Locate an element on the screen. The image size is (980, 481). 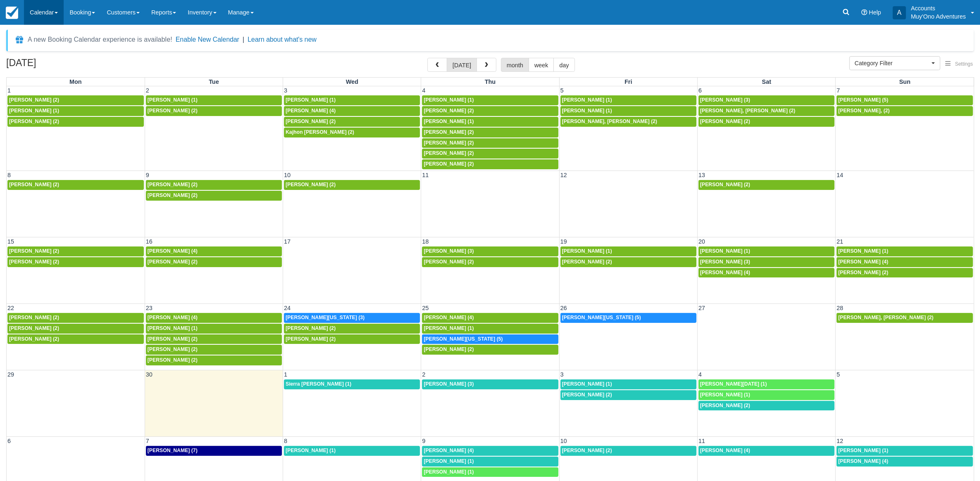
span: 2 is located at coordinates (148, 90).